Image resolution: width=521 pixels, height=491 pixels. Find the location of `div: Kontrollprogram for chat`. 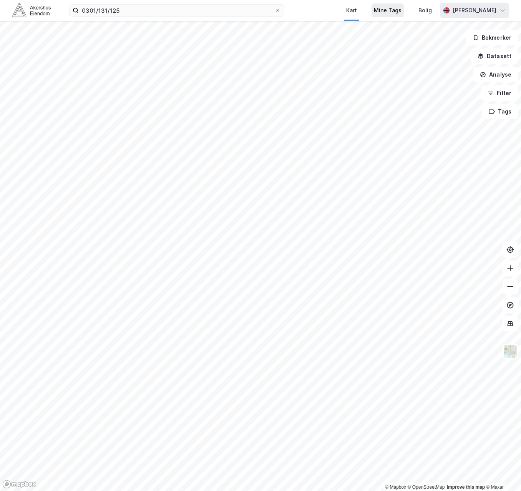

div: Kontrollprogram for chat is located at coordinates (502, 472).